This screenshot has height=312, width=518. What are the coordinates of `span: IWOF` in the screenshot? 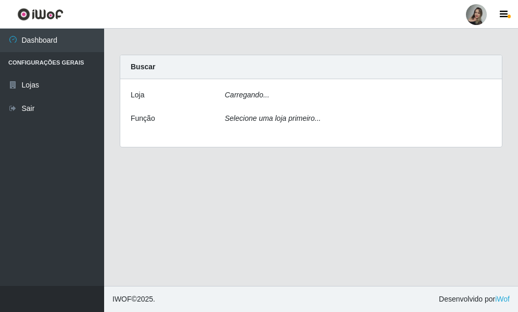 It's located at (122, 299).